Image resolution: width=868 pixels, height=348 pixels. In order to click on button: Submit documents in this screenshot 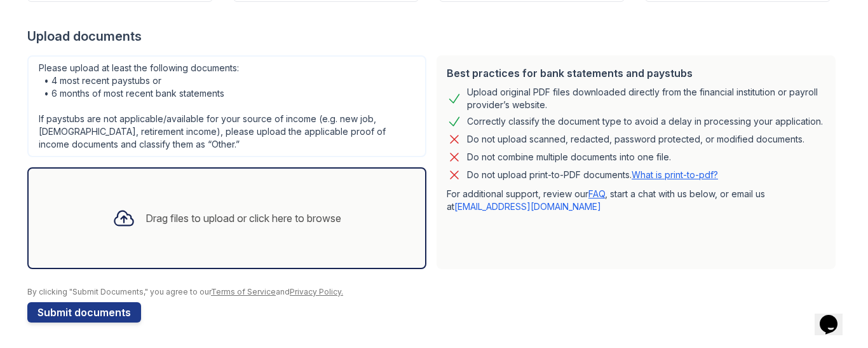, I will do `click(84, 312)`.